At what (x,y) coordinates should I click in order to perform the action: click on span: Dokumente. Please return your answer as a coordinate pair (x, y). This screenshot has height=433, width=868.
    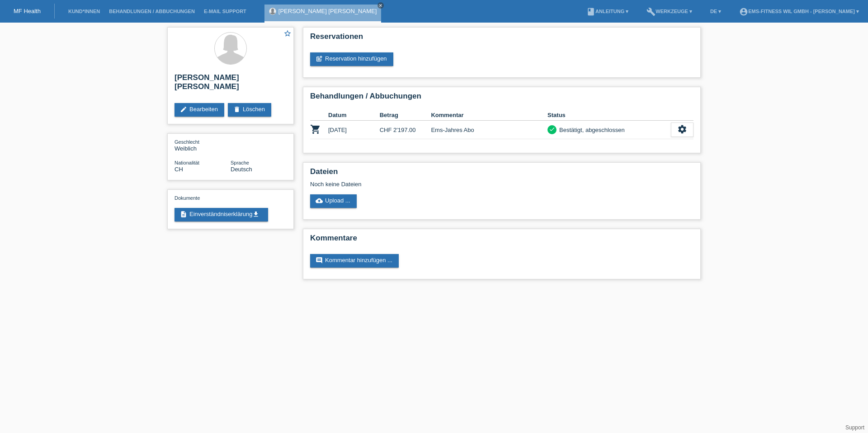
    Looking at the image, I should click on (187, 198).